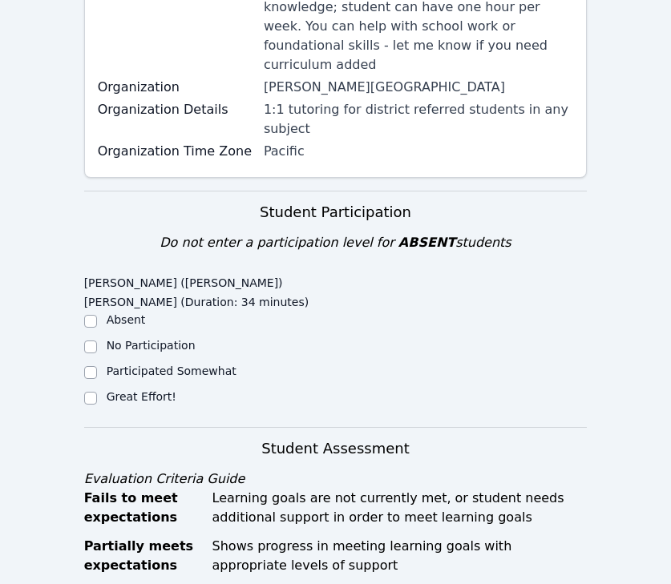 The width and height of the screenshot is (671, 584). I want to click on h3: Student Assessment, so click(336, 449).